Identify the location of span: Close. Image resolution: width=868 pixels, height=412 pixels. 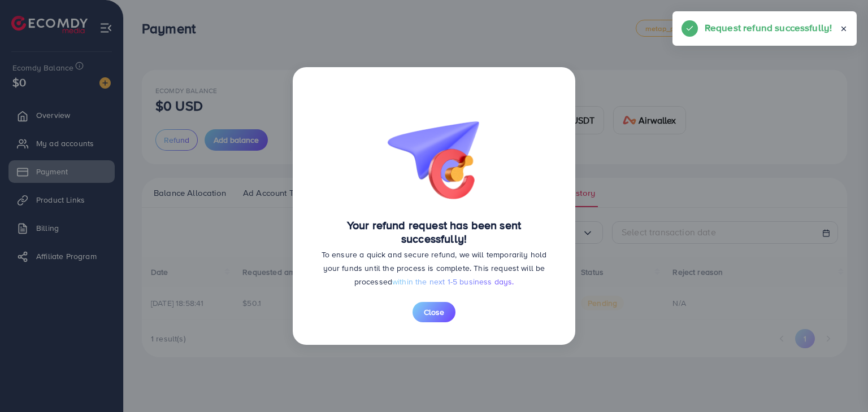
(434, 312).